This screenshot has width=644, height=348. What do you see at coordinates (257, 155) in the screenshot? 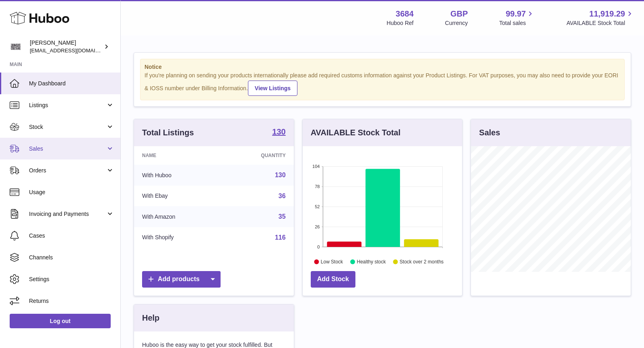
I see `th: Quantity` at bounding box center [257, 155].